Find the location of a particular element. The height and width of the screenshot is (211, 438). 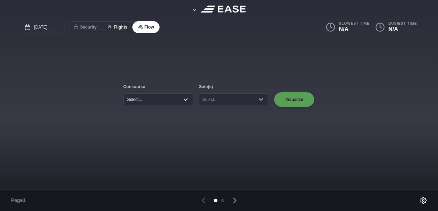

button: Security is located at coordinates (85, 27).